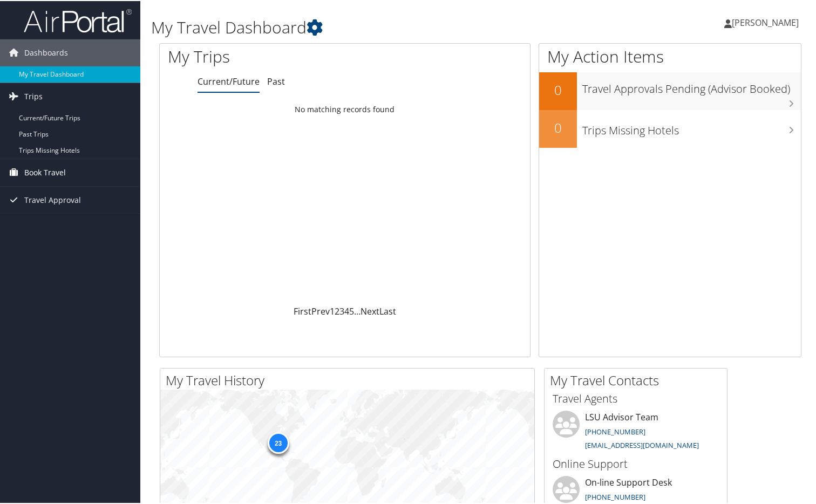 The image size is (816, 504). Describe the element at coordinates (670, 55) in the screenshot. I see `h1: My Action Items` at that location.